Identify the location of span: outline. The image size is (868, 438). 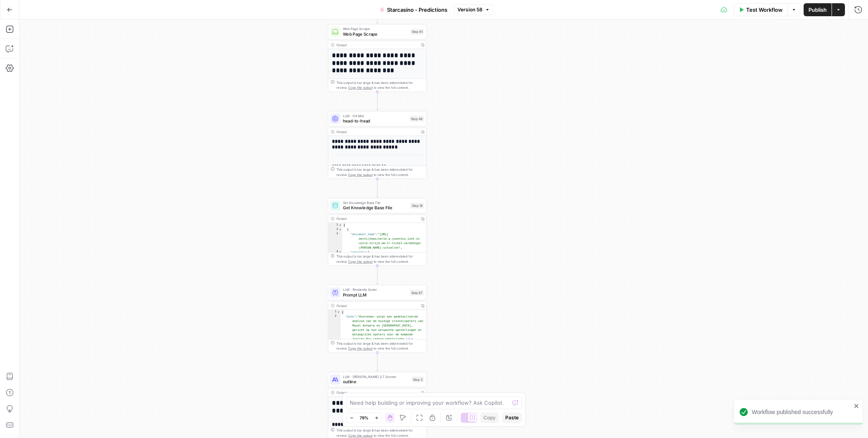
(377, 382).